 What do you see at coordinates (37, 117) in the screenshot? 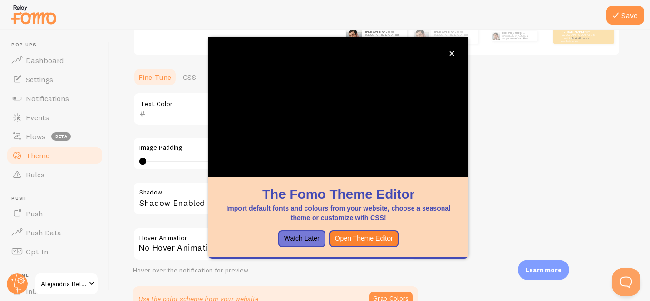
I see `span: Events` at bounding box center [37, 117].